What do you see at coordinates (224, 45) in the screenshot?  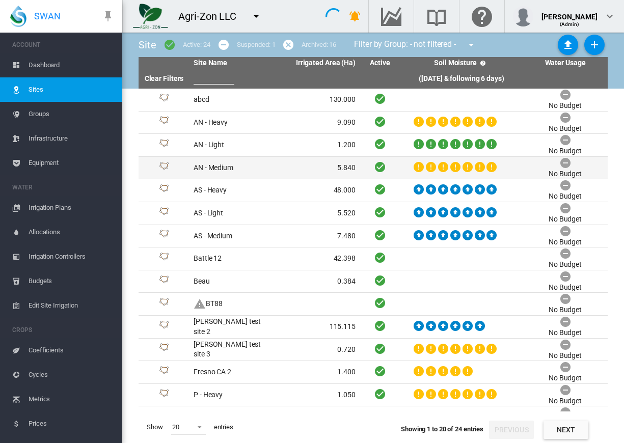 I see `md-icon: icon-minus-circle` at bounding box center [224, 45].